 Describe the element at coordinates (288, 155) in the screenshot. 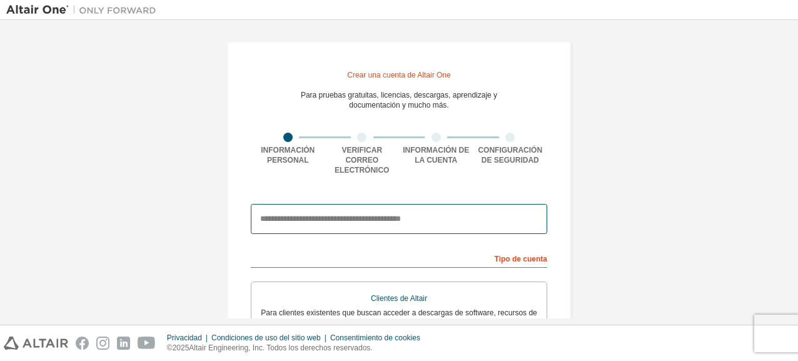

I see `font: Información personal` at that location.